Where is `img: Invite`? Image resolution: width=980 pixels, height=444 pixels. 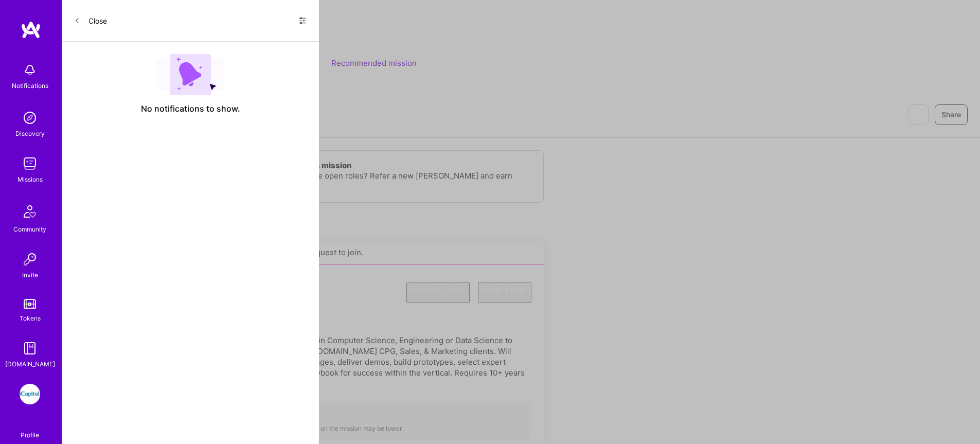
img: Invite is located at coordinates (30, 260).